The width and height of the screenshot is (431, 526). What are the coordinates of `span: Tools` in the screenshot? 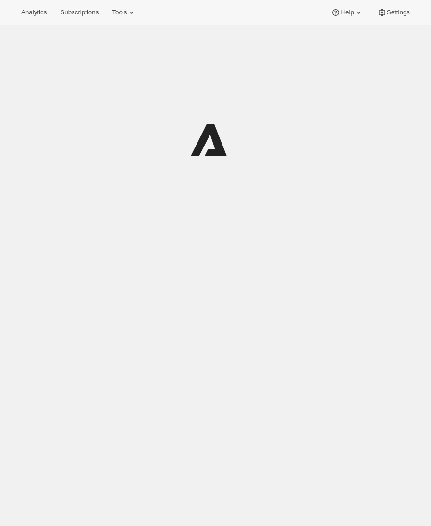 It's located at (119, 12).